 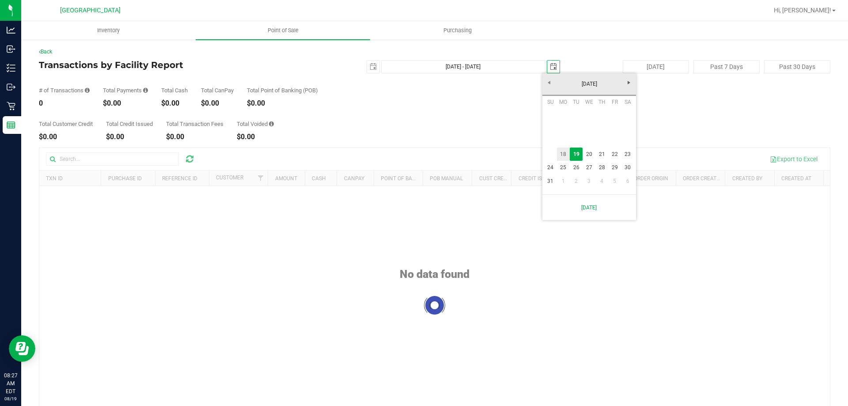 What do you see at coordinates (563, 181) in the screenshot?
I see `a: 1` at bounding box center [563, 181].